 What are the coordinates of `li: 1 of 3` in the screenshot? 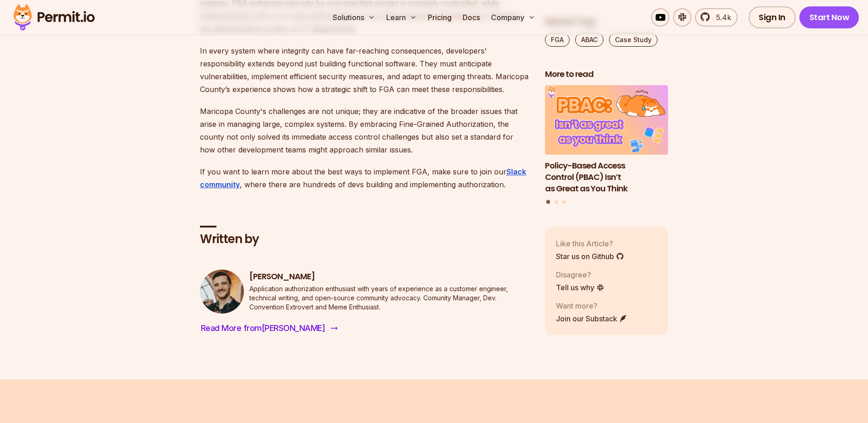 It's located at (607, 140).